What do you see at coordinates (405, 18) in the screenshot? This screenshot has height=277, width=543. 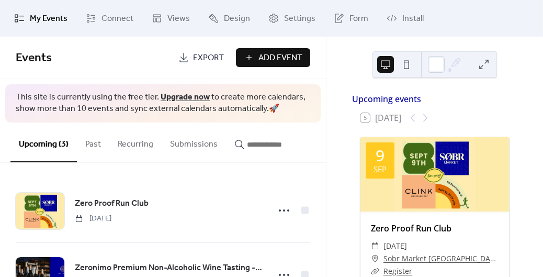 I see `a: Install` at bounding box center [405, 18].